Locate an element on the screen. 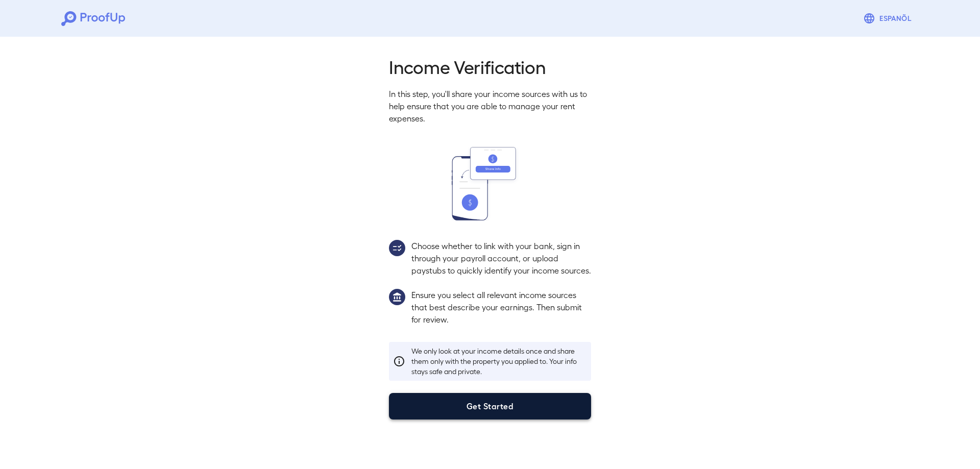 This screenshot has height=469, width=980. button: Get Started is located at coordinates (490, 407).